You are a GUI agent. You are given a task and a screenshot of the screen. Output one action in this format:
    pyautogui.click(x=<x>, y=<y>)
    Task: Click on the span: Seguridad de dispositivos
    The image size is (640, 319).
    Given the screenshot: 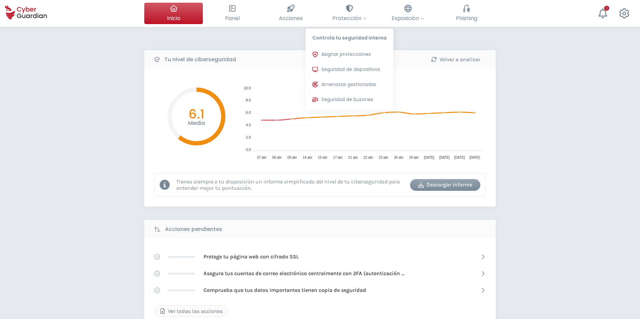 What is the action you would take?
    pyautogui.click(x=351, y=69)
    